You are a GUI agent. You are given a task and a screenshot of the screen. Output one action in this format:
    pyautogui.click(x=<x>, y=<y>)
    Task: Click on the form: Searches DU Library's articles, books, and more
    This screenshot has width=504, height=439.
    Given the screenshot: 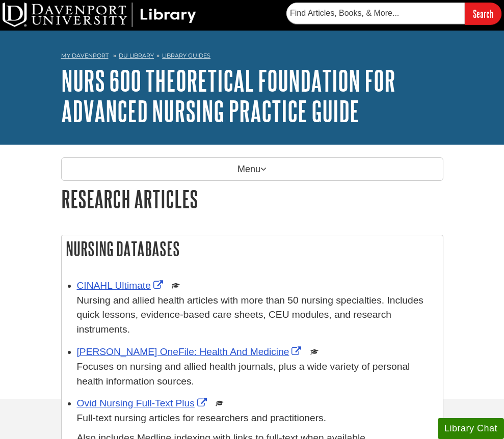 What is the action you would take?
    pyautogui.click(x=394, y=13)
    